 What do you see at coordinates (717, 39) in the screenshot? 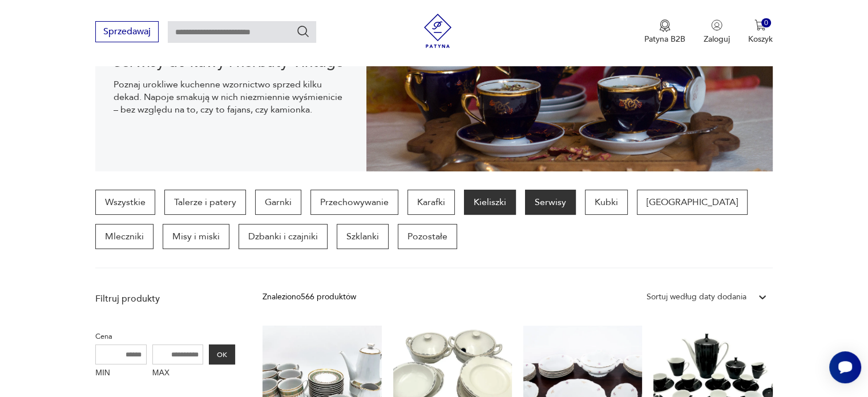
I see `p: Zaloguj` at bounding box center [717, 39].